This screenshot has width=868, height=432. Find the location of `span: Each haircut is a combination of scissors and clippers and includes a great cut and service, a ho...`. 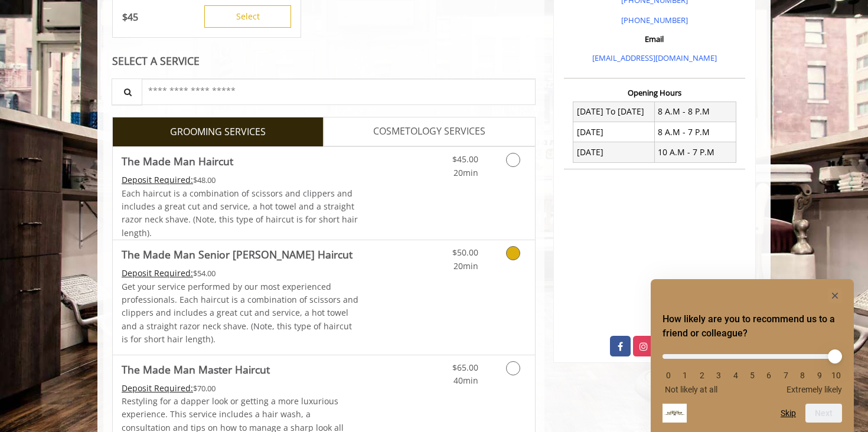

span: Each haircut is a combination of scissors and clippers and includes a great cut and service, a ho... is located at coordinates (240, 213).